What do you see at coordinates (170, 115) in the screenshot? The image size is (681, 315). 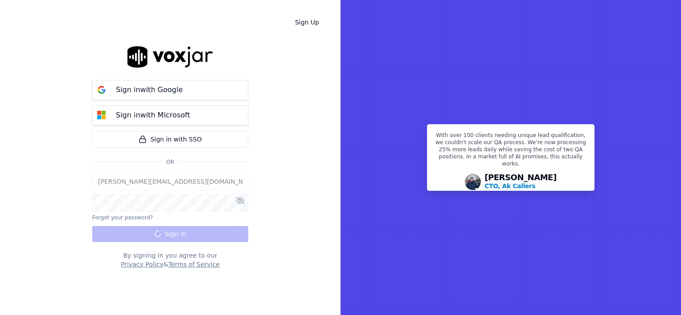 I see `button: Sign inwith Microsoft` at bounding box center [170, 115].